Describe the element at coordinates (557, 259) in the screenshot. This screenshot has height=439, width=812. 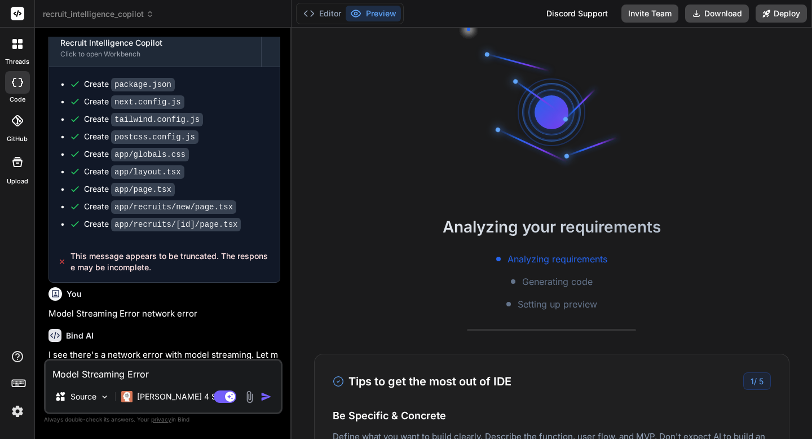
I see `span: Analyzing requirements` at that location.